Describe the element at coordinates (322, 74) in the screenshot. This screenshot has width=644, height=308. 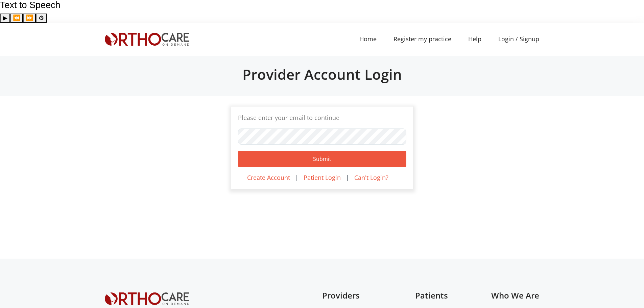
I see `h2: Provider Account Login` at that location.